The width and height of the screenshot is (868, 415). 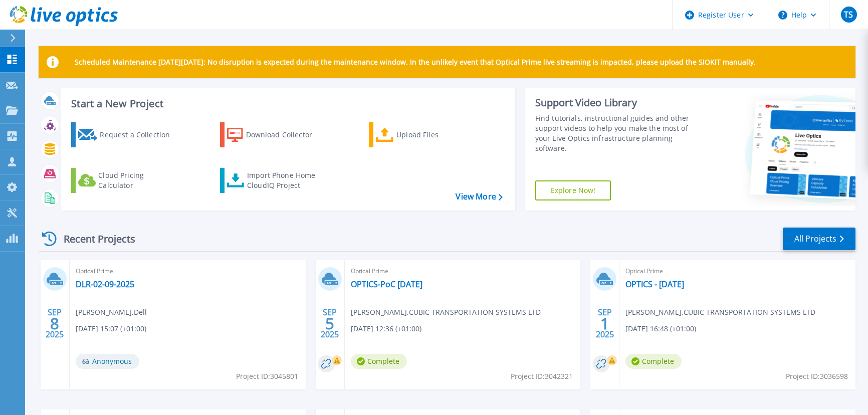 What do you see at coordinates (105, 285) in the screenshot?
I see `a: DLR-02-09-2025` at bounding box center [105, 285].